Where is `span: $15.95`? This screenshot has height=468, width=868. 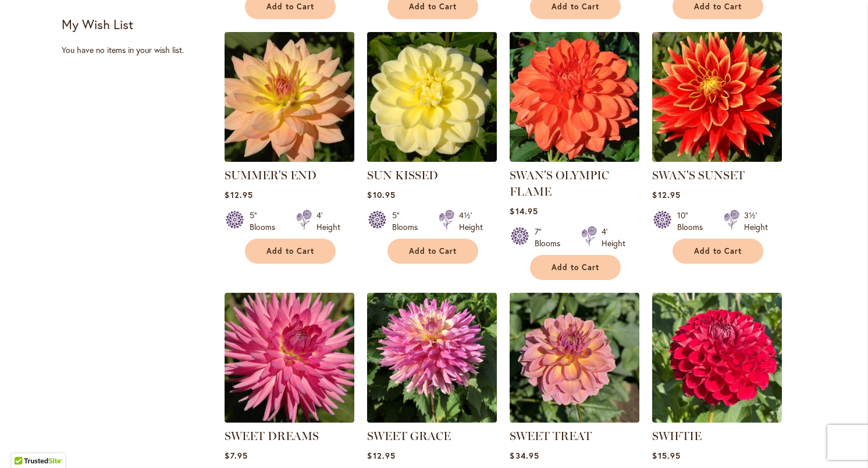
span: $15.95 is located at coordinates (666, 455).